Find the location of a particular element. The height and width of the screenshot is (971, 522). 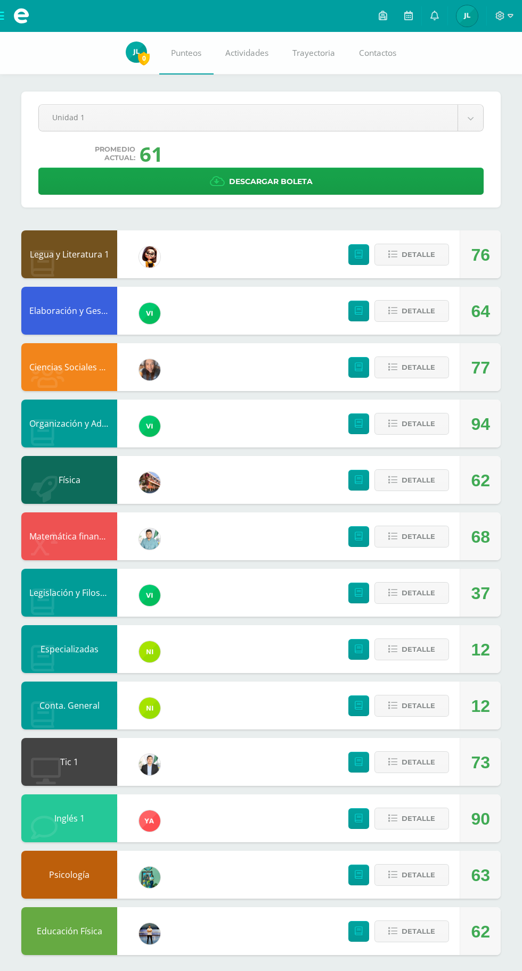

div: Legua y Literatura 1 is located at coordinates (69, 254).